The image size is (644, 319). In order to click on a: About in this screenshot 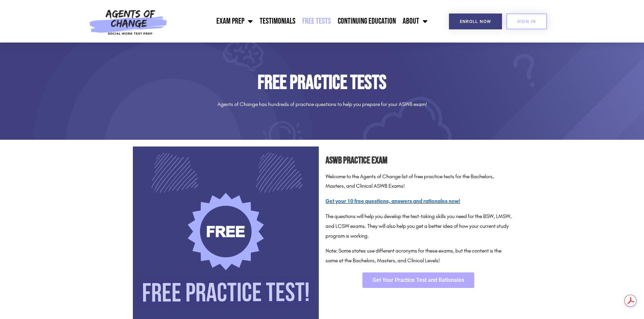, I will do `click(415, 21)`.